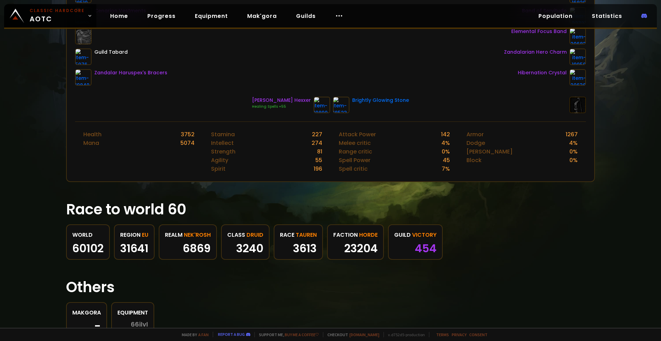 This screenshot has width=661, height=341. What do you see at coordinates (578, 77) in the screenshot?
I see `img: item-20636` at bounding box center [578, 77].